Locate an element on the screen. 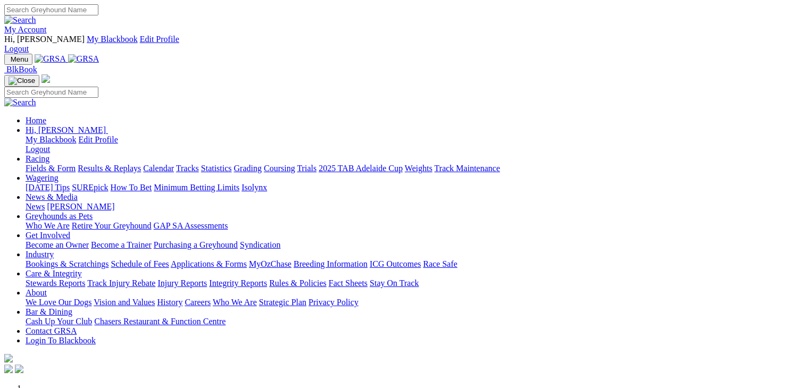  a: Strategic Plan is located at coordinates (282, 302).